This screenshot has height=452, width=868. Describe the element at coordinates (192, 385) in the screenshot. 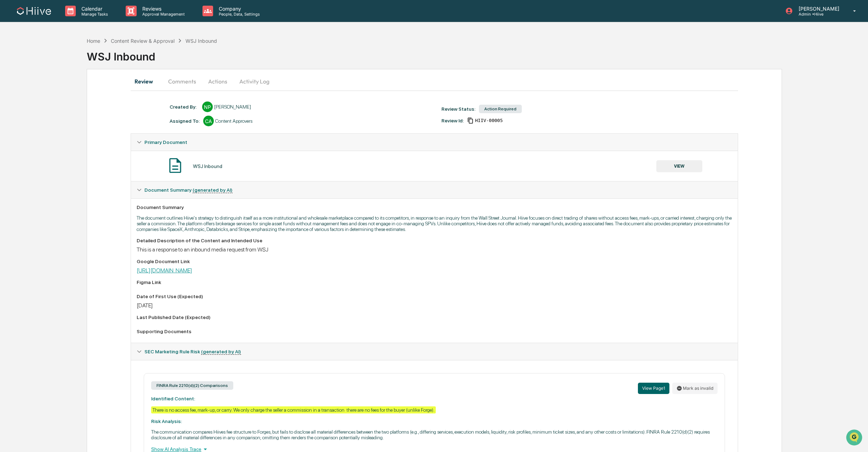

I see `div: FINRA Rule 2210(d)(2) Comparisons` at that location.